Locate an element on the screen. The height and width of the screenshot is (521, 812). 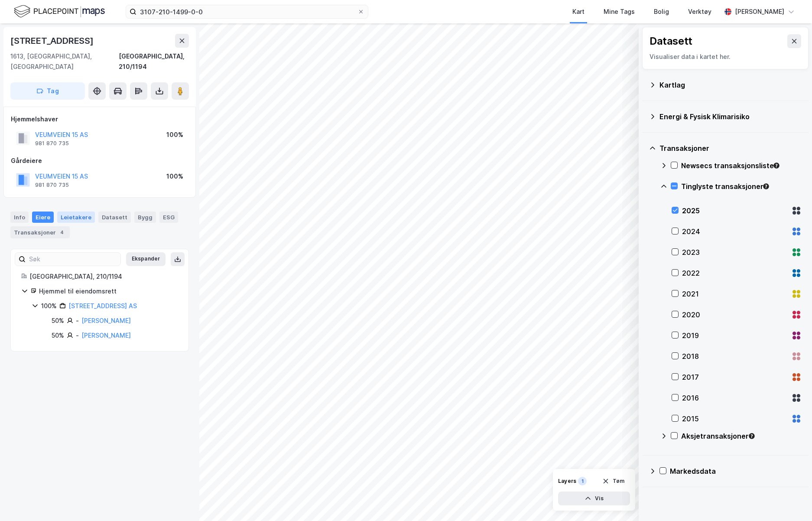
div: 4 is located at coordinates (62, 232).